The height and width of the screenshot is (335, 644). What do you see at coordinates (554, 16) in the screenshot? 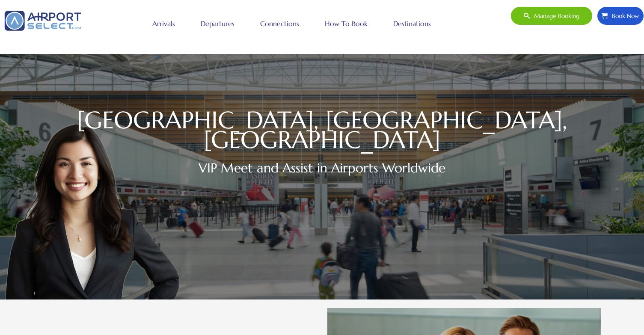
I see `span: Manage booking` at bounding box center [554, 16].